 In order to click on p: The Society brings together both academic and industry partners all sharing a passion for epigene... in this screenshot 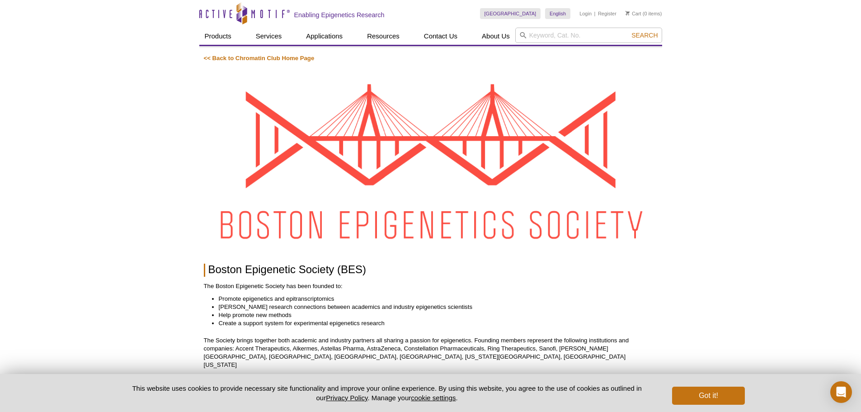, I will do `click(431, 353)`.